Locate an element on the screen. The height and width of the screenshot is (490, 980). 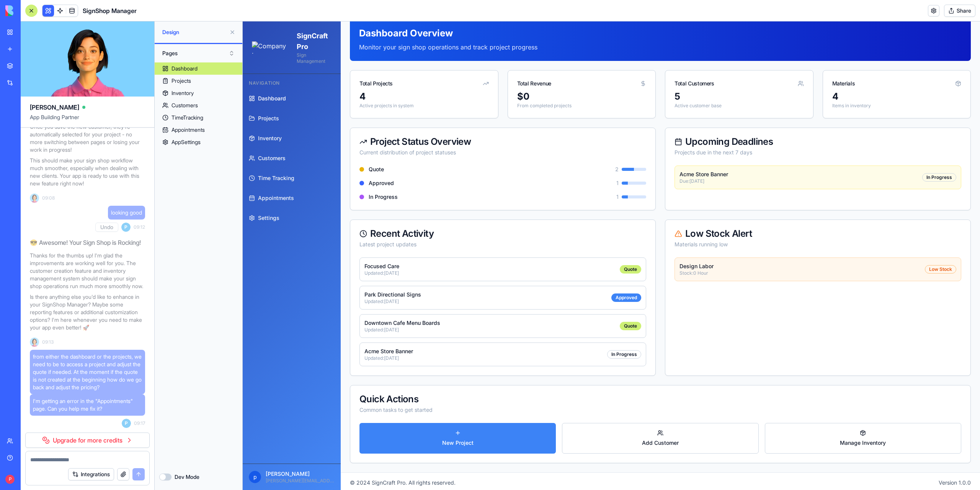
div: Low Stock Alert is located at coordinates (575, 212).